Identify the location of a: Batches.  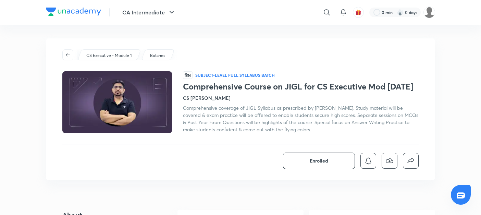
(158, 56).